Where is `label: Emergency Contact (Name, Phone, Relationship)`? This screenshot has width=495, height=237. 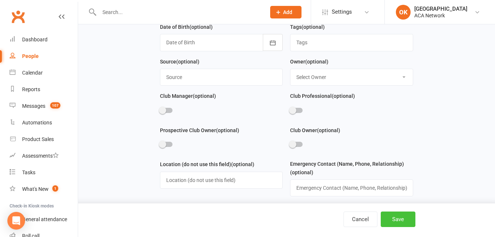 label: Emergency Contact (Name, Phone, Relationship) is located at coordinates (351, 168).